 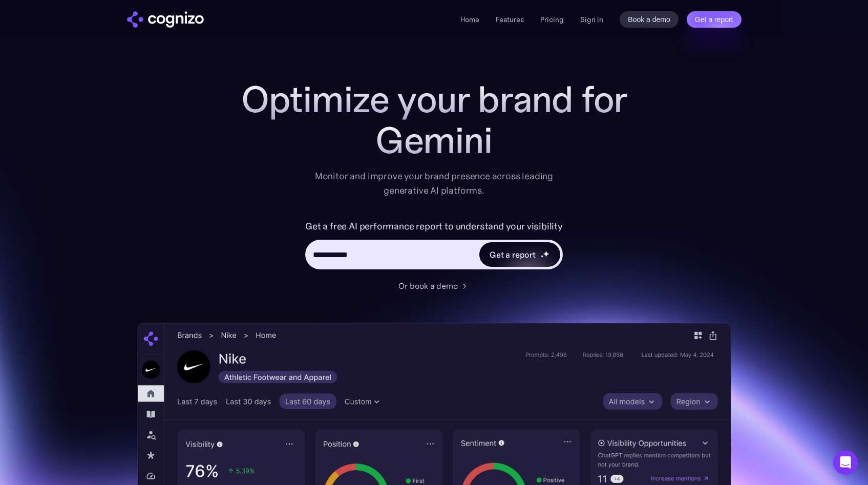 What do you see at coordinates (510, 19) in the screenshot?
I see `a: Features` at bounding box center [510, 19].